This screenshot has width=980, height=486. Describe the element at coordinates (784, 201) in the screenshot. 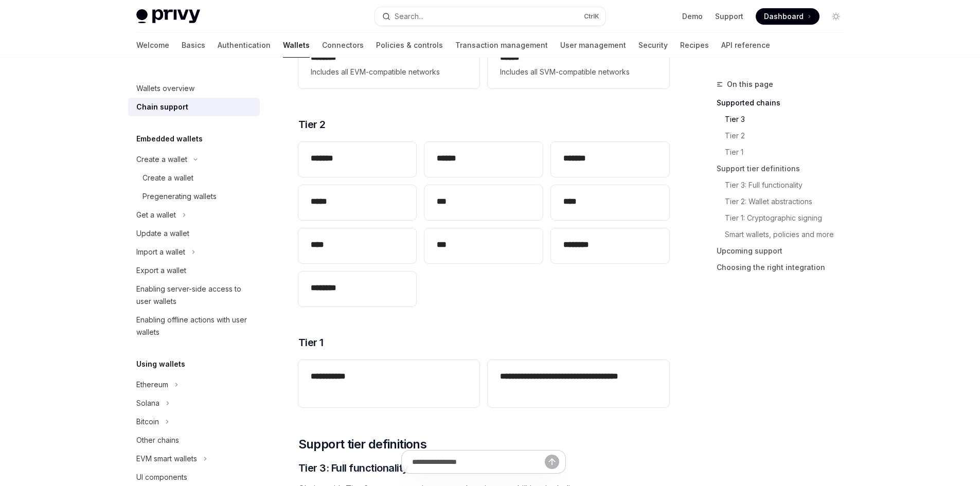

I see `a: Tier 2: Wallet abstractions` at that location.